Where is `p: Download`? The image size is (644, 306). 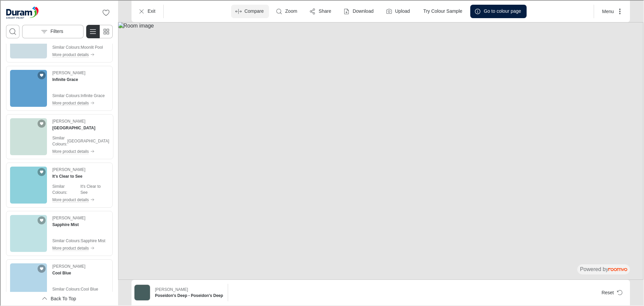
p: Download is located at coordinates (362, 10).